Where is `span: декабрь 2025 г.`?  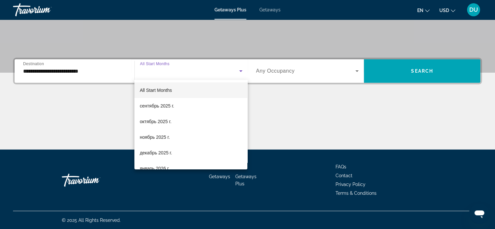 span: декабрь 2025 г. is located at coordinates (155, 153).